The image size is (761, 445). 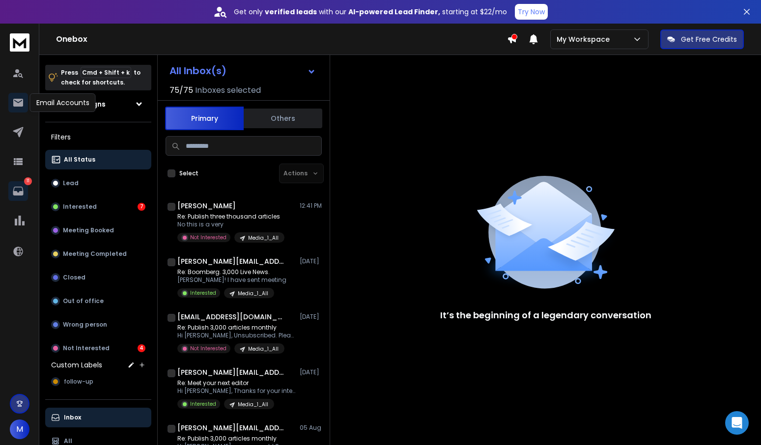 What do you see at coordinates (228, 90) in the screenshot?
I see `h3: Inboxes selected` at bounding box center [228, 90].